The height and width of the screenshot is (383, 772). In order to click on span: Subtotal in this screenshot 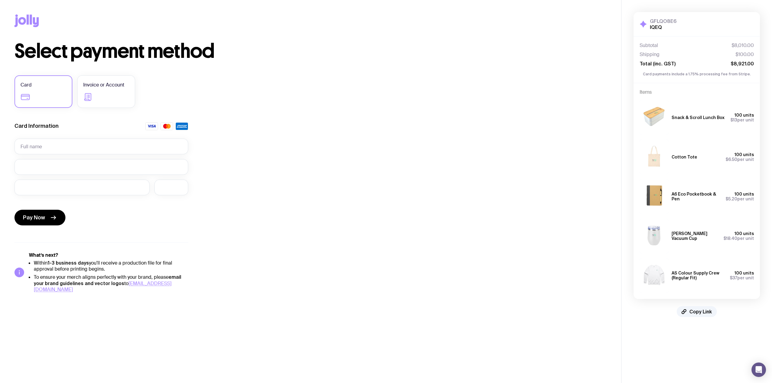, I will do `click(649, 46)`.